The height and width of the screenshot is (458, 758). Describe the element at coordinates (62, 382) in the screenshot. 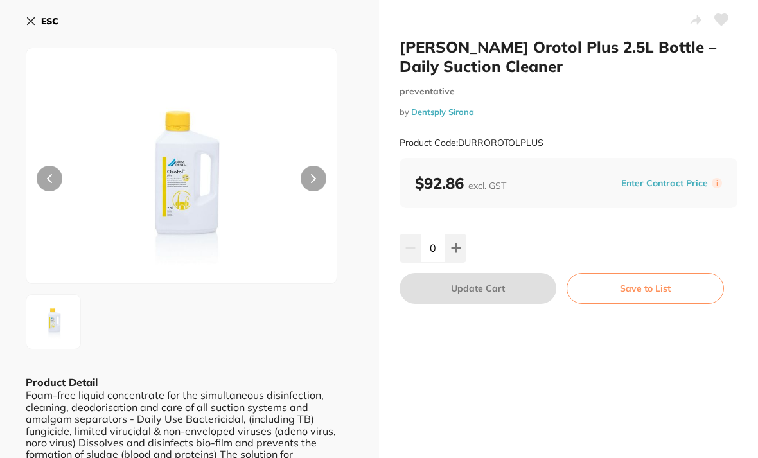

I see `b: Product Detail` at that location.